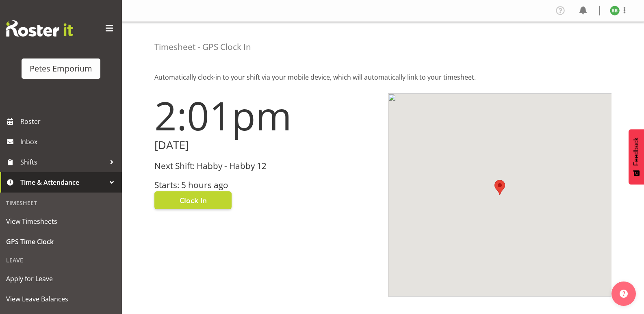 The width and height of the screenshot is (644, 314). Describe the element at coordinates (636, 157) in the screenshot. I see `button: Feedback - Show survey` at that location.